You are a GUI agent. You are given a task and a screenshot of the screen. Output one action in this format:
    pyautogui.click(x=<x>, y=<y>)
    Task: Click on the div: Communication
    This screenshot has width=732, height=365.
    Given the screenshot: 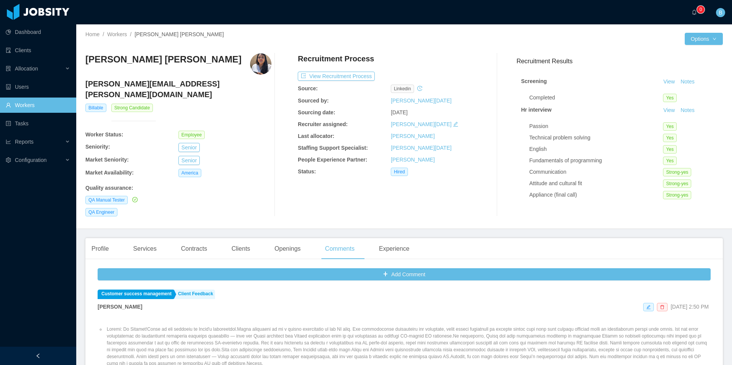 What is the action you would take?
    pyautogui.click(x=596, y=172)
    